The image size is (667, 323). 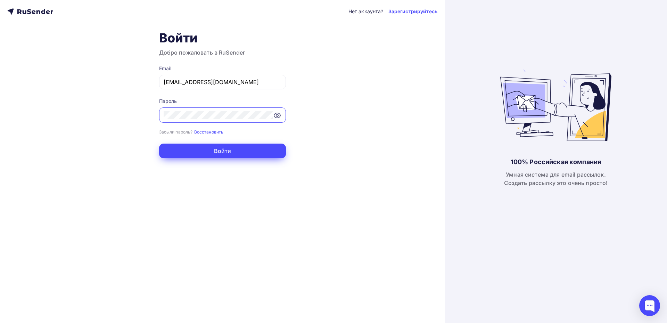 What do you see at coordinates (413, 11) in the screenshot?
I see `a: Зарегистрируйтесь` at bounding box center [413, 11].